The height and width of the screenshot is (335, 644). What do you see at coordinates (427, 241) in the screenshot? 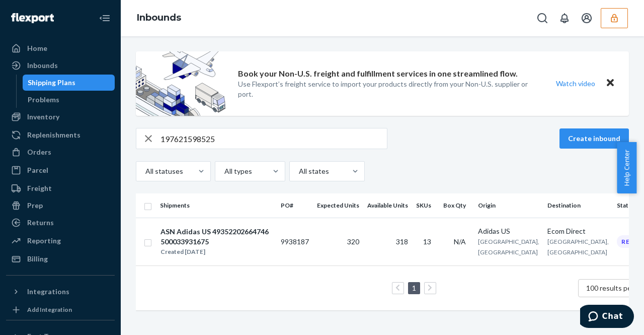
I see `span: 13` at bounding box center [427, 241].